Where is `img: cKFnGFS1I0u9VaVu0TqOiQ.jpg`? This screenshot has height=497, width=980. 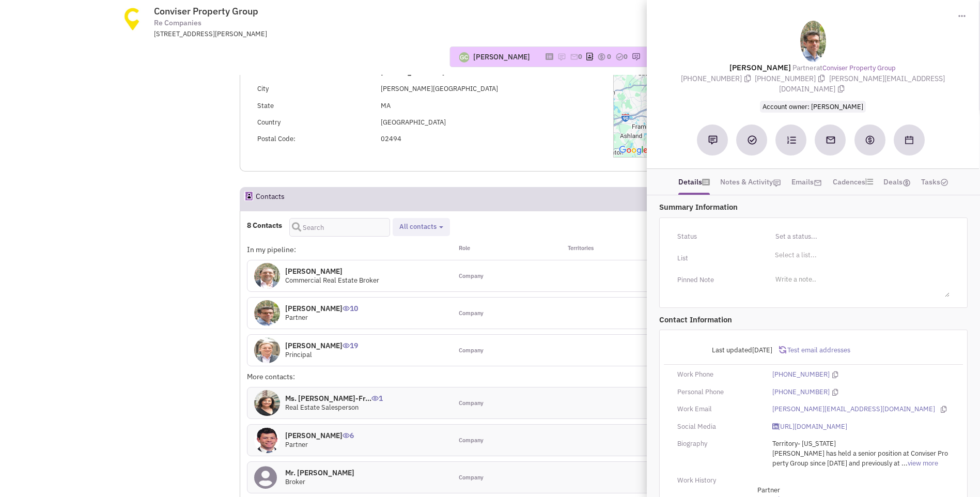
img: cKFnGFS1I0u9VaVu0TqOiQ.jpg is located at coordinates (267, 276).